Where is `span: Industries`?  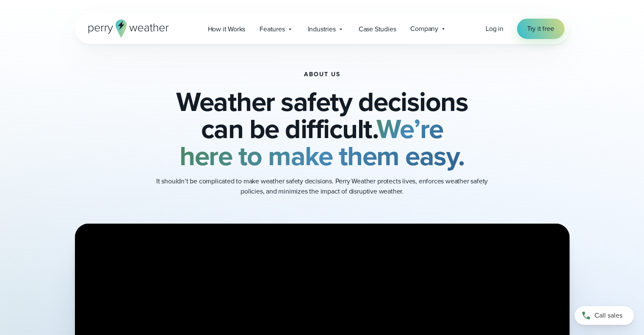 span: Industries is located at coordinates (322, 29).